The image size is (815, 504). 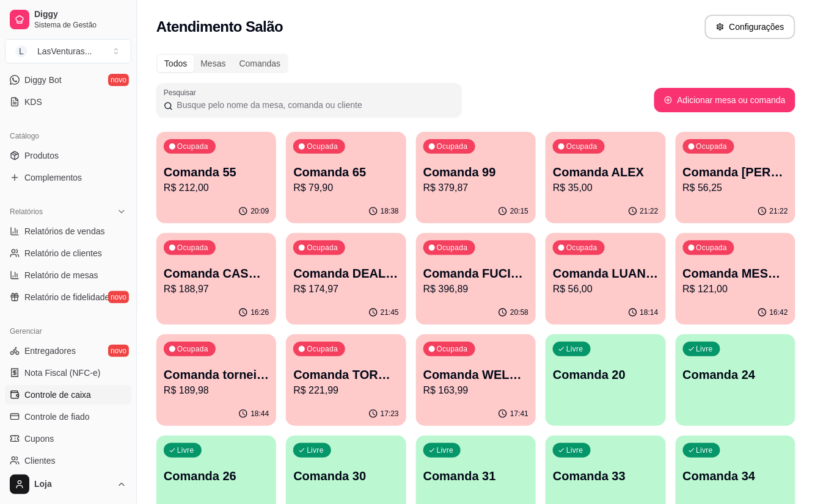 I want to click on span: Nota Fiscal (NFC-e), so click(x=62, y=373).